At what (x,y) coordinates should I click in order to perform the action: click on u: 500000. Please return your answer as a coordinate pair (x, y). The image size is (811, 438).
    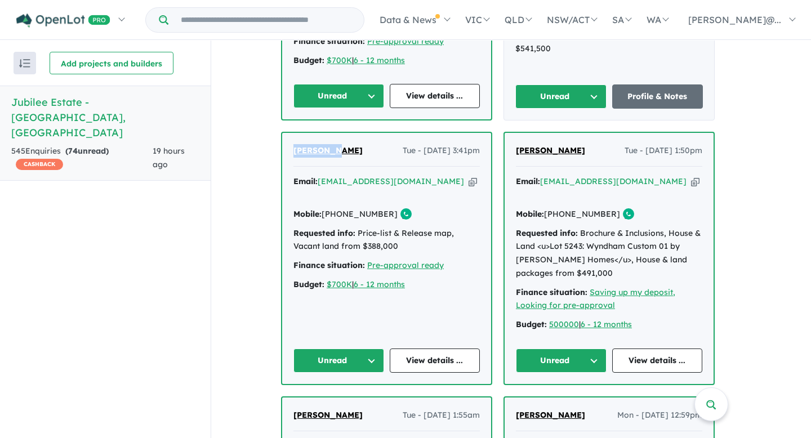
    Looking at the image, I should click on (564, 324).